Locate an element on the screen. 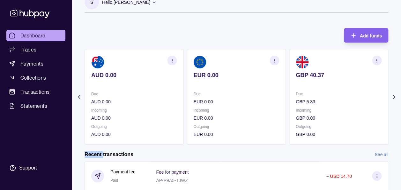 The image size is (401, 190). span: Statements is located at coordinates (34, 106).